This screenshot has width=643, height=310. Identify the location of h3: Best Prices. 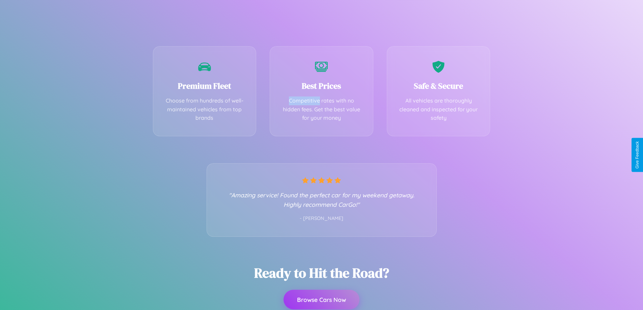
(322, 86).